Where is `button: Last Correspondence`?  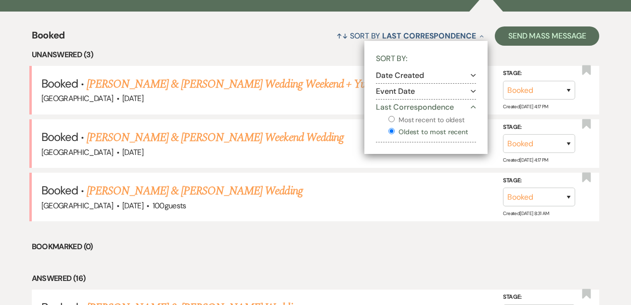
button: Last Correspondence is located at coordinates (426, 107).